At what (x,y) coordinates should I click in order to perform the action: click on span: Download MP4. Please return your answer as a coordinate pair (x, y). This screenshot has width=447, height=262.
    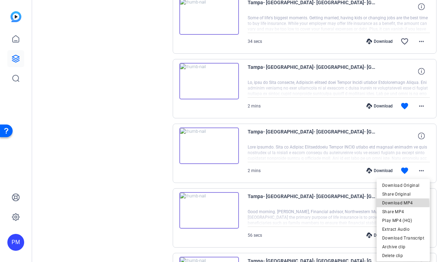
    Looking at the image, I should click on (403, 203).